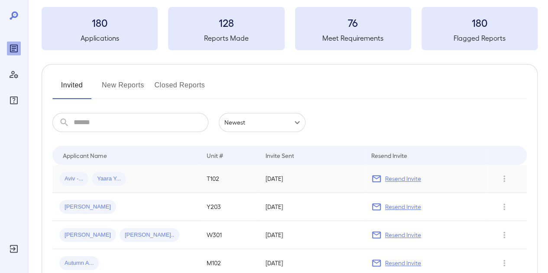 Image resolution: width=548 pixels, height=273 pixels. Describe the element at coordinates (74, 179) in the screenshot. I see `span: Aviv -...` at that location.